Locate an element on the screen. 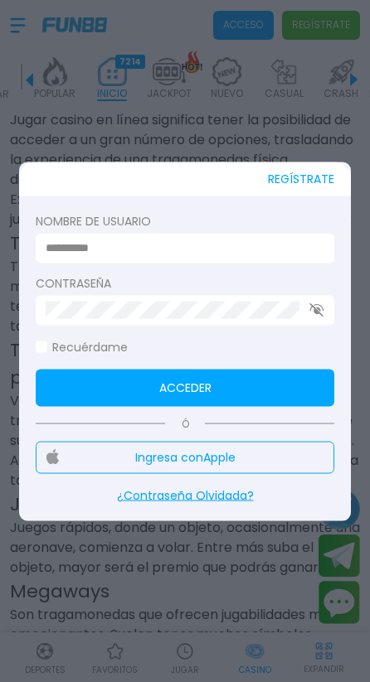  label: Recuérdame is located at coordinates (81, 347).